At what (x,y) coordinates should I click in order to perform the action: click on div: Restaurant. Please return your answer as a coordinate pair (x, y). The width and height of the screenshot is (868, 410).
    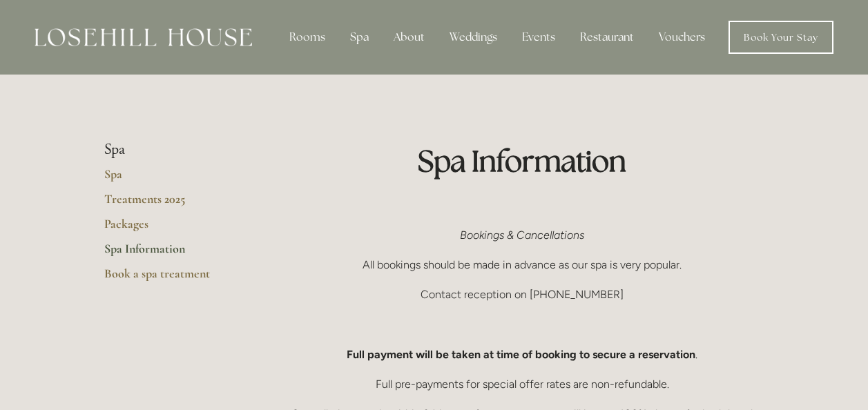
    Looking at the image, I should click on (607, 37).